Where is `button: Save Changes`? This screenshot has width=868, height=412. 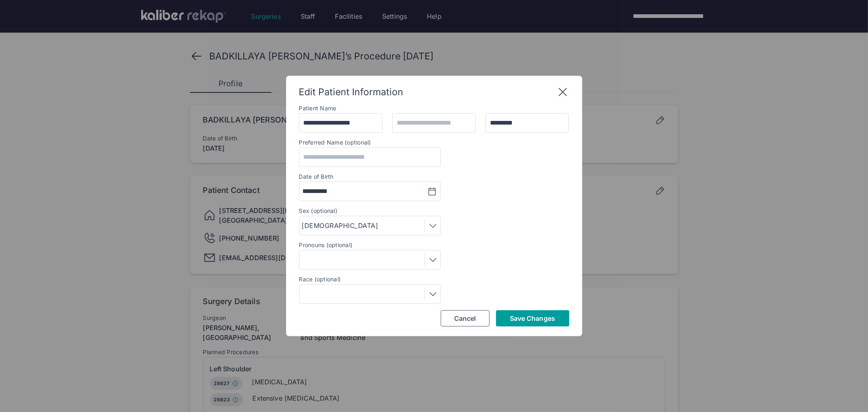
button: Save Changes is located at coordinates (532, 318).